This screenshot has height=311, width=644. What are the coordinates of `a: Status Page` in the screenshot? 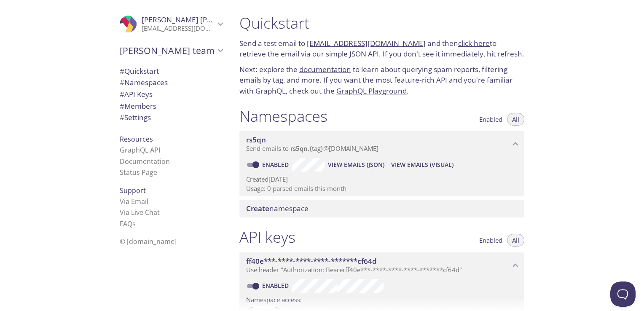 It's located at (138, 173).